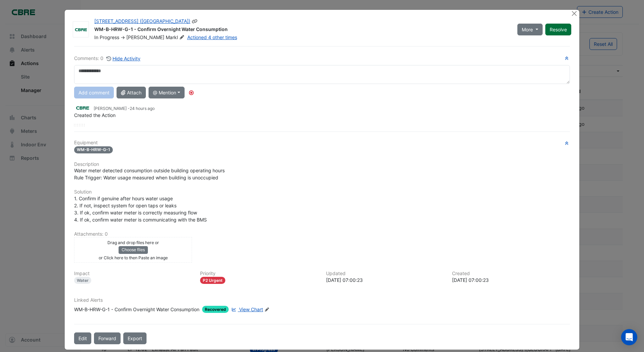 This screenshot has width=644, height=352. What do you see at coordinates (251, 309) in the screenshot?
I see `span: View Chart` at bounding box center [251, 309].